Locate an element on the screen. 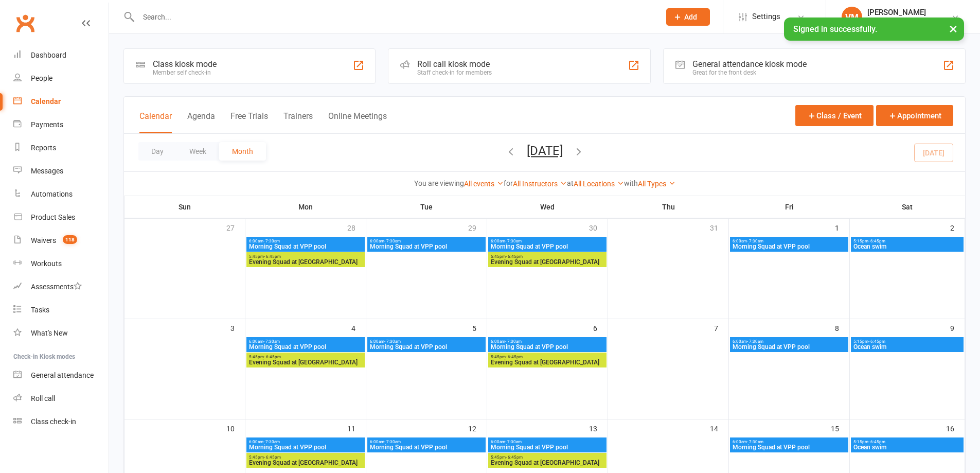 This screenshot has height=473, width=980. div: 28 is located at coordinates (357, 227).